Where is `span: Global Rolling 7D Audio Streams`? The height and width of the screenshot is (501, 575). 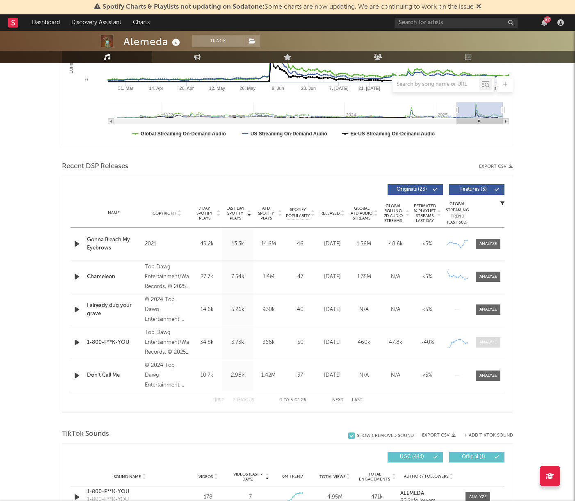
span: Global Rolling 7D Audio Streams is located at coordinates (393, 213).